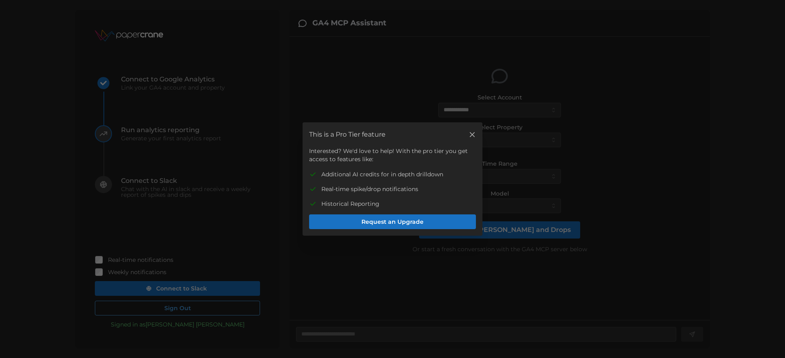  Describe the element at coordinates (370, 189) in the screenshot. I see `p: Real-time spike/drop notifications` at that location.